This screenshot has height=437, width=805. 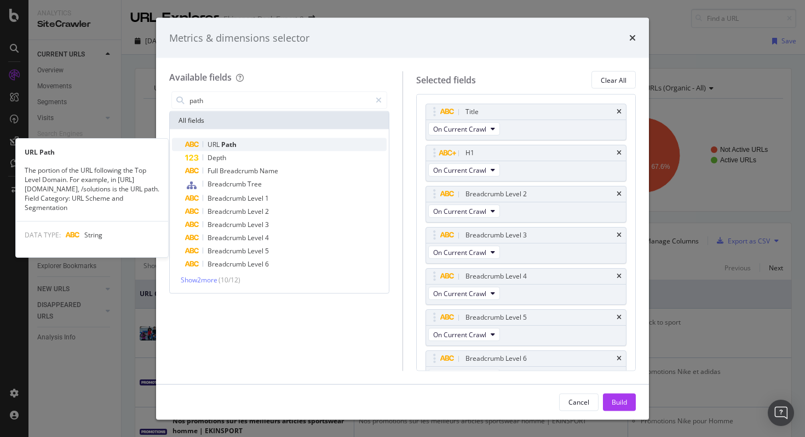 What do you see at coordinates (267, 224) in the screenshot?
I see `span: 3` at bounding box center [267, 224].